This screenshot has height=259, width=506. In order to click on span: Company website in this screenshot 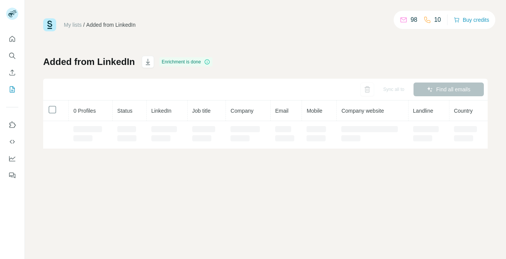, I will do `click(363, 111)`.